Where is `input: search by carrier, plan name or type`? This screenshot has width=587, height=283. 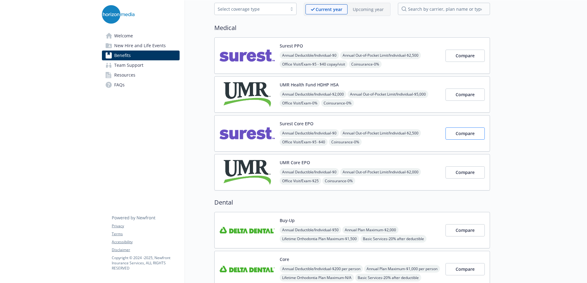
input: search by carrier, plan name or type is located at coordinates (444, 9).